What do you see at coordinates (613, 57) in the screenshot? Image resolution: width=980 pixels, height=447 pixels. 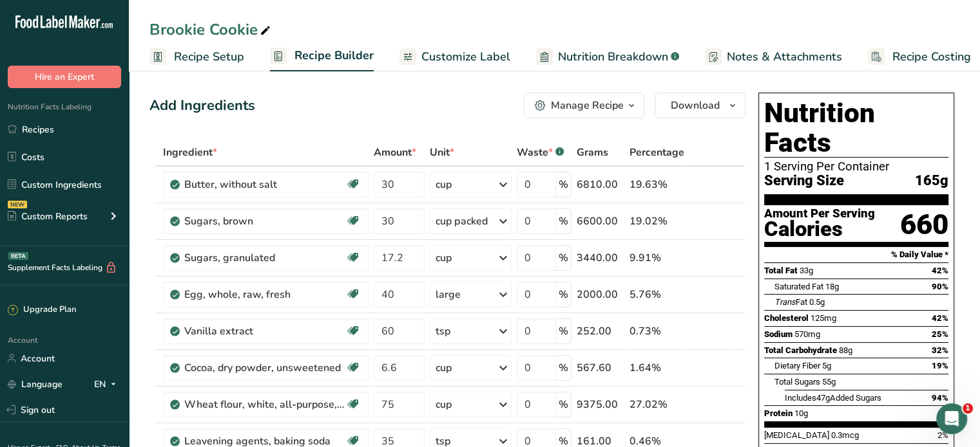 I see `span: Nutrition Breakdown` at bounding box center [613, 57].